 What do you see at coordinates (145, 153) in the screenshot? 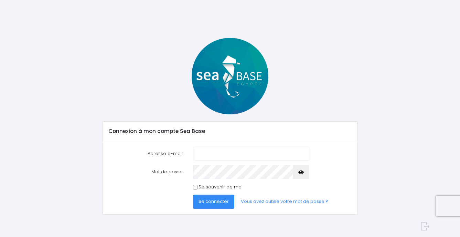
I see `label: Adresse e-mail` at bounding box center [145, 153].